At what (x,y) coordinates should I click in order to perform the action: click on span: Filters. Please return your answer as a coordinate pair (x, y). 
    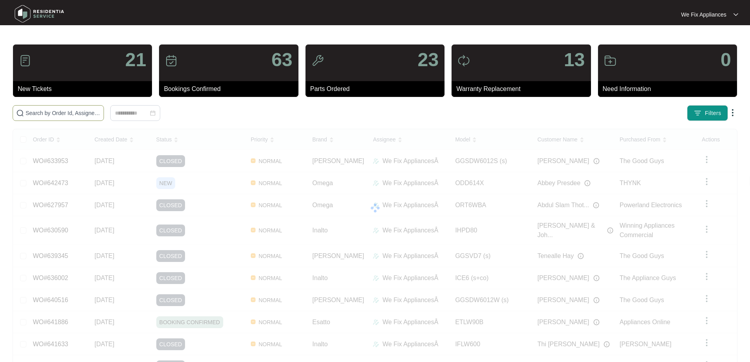
    Looking at the image, I should click on (713, 113).